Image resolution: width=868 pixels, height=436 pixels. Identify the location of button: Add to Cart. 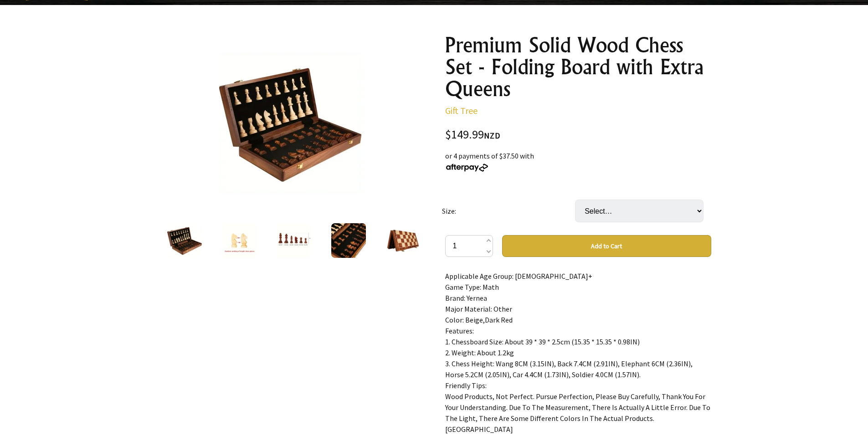
(607, 246).